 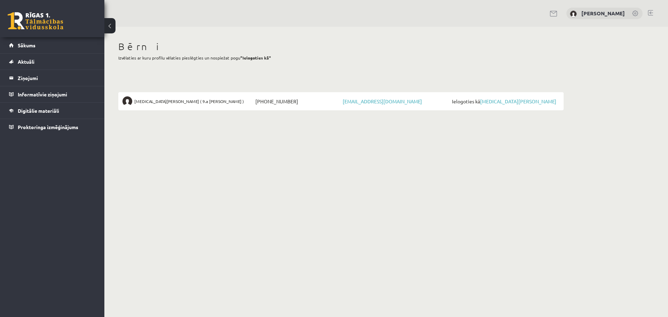 What do you see at coordinates (341, 47) in the screenshot?
I see `h1: Bērni` at bounding box center [341, 47].